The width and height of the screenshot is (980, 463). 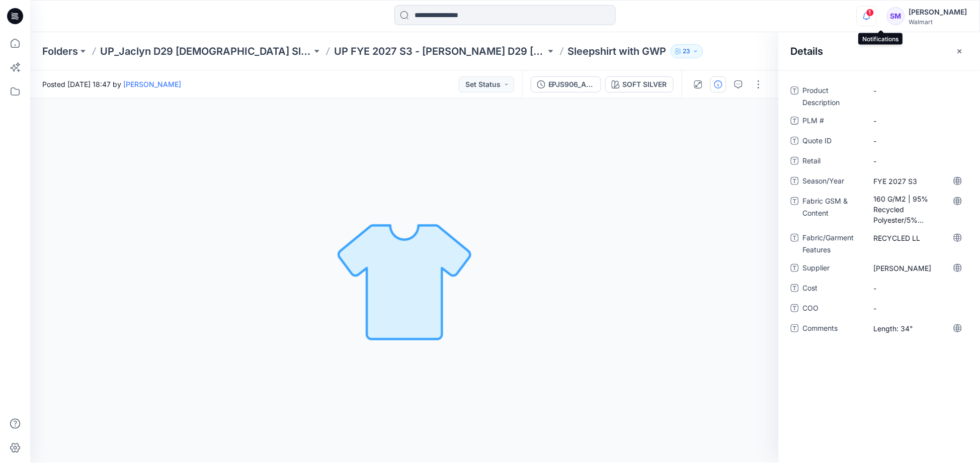 I want to click on span: Retail, so click(x=833, y=162).